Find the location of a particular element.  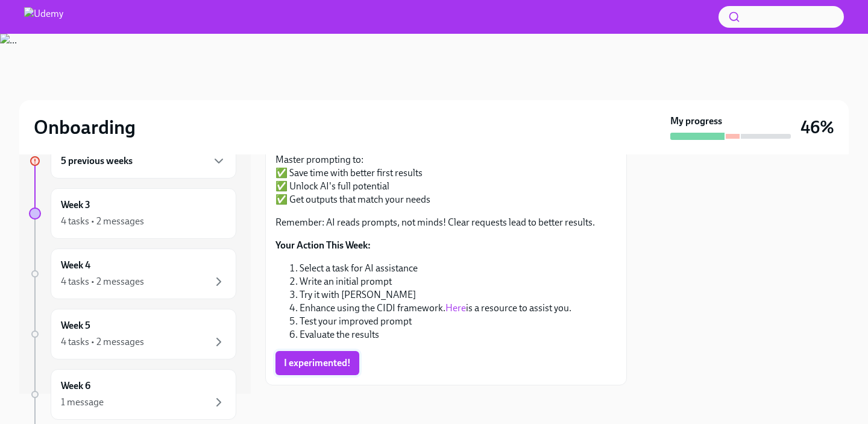

p: Remember: AI reads prompts, not minds! Clear requests lead to better results. is located at coordinates (446, 222).